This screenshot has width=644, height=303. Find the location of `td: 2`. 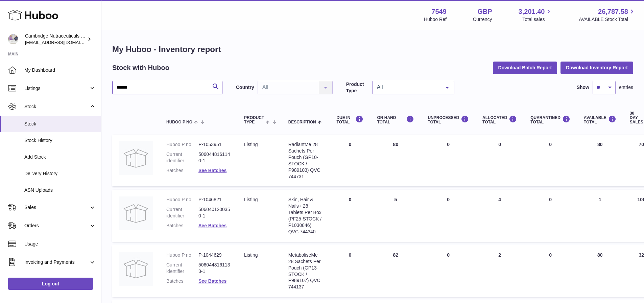

td: 2 is located at coordinates (500, 271).